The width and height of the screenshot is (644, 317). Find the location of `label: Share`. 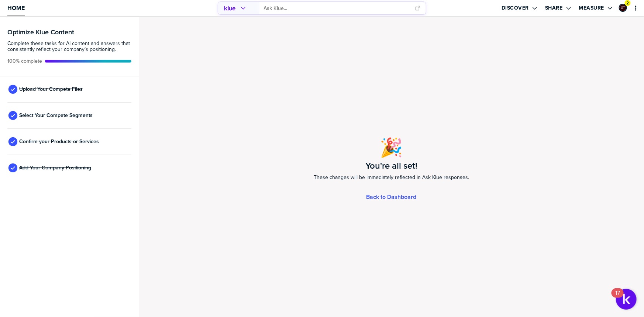

label: Share is located at coordinates (554, 8).